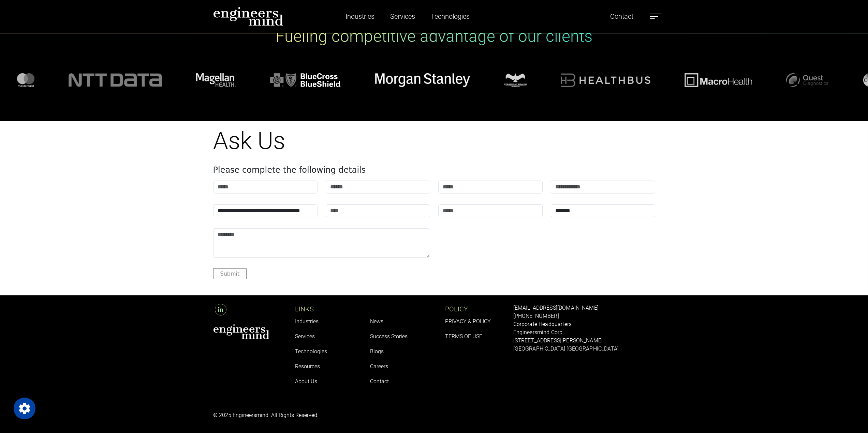 This screenshot has height=433, width=868. Describe the element at coordinates (376, 322) in the screenshot. I see `a: News` at that location.